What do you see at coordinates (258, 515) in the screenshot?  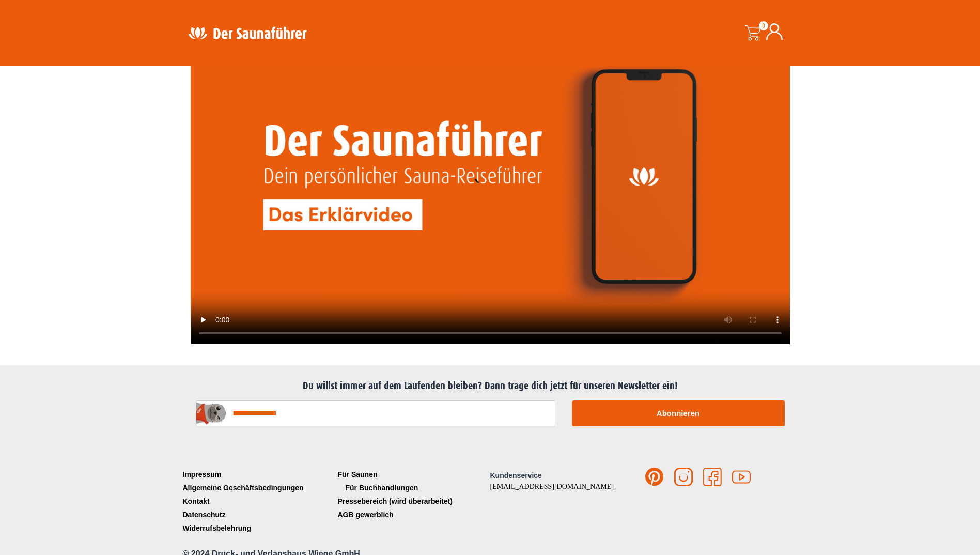 I see `a: Datenschutz` at bounding box center [258, 515].